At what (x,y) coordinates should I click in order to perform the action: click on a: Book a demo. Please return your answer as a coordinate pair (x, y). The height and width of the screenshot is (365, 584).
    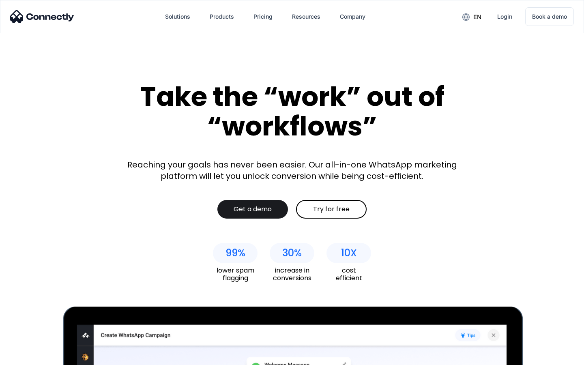
    Looking at the image, I should click on (549, 17).